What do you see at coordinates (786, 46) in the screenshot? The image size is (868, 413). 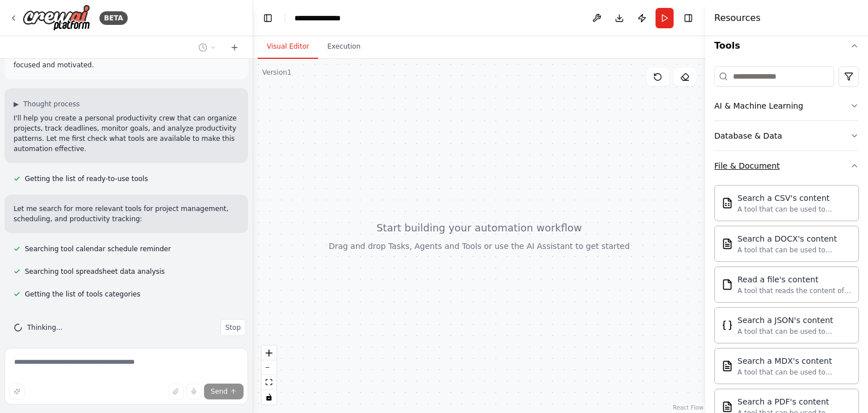 I see `button: Tools` at bounding box center [786, 46].